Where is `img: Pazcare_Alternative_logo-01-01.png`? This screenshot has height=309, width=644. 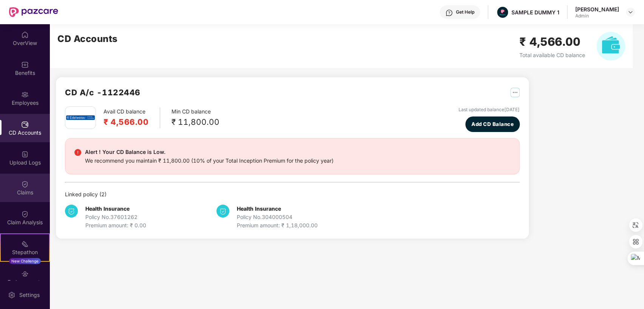 img: Pazcare_Alternative_logo-01-01.png is located at coordinates (502, 12).